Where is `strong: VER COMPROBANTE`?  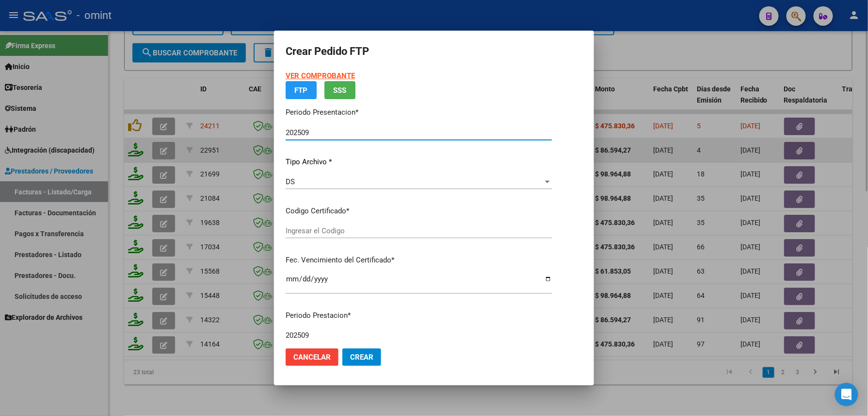 strong: VER COMPROBANTE is located at coordinates (320, 76).